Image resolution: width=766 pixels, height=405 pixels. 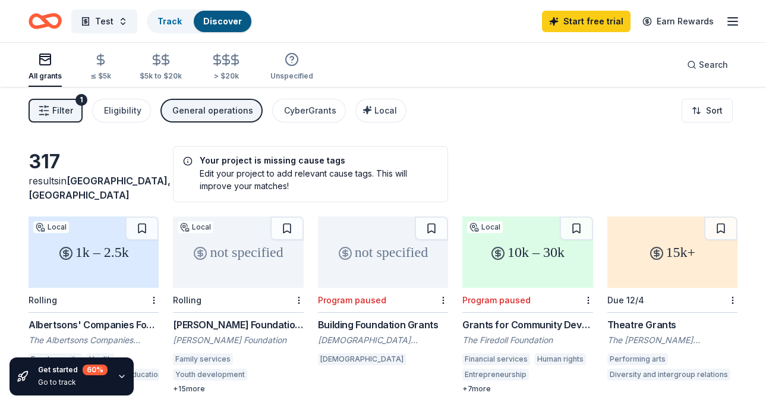 I want to click on div: Due 12/4, so click(x=626, y=300).